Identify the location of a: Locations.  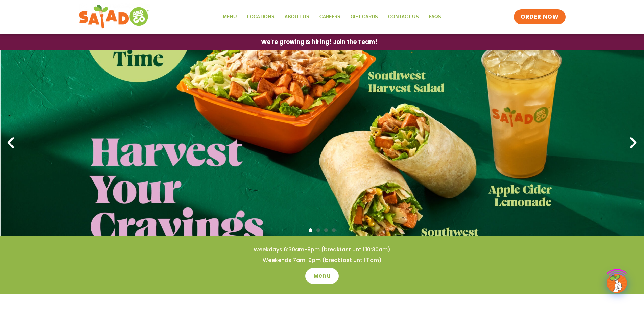
(261, 17).